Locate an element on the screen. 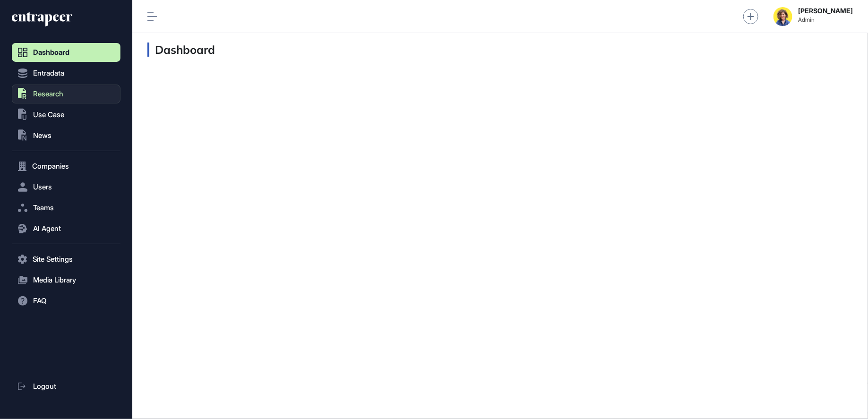 The image size is (868, 419). button: AI Agent is located at coordinates (66, 229).